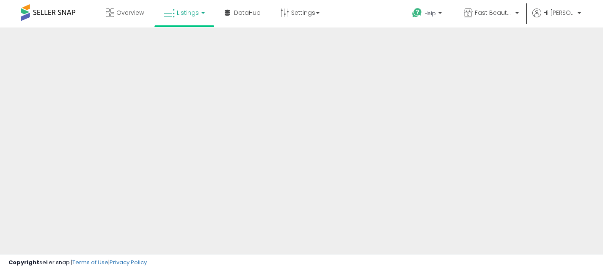  I want to click on a: Help, so click(428, 14).